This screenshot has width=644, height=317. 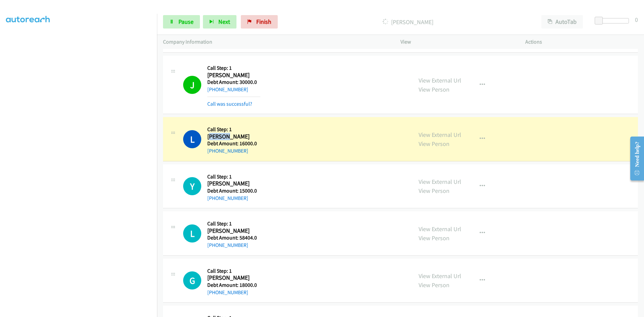 I want to click on h5: Debt Amount: 18000.0, so click(x=234, y=285).